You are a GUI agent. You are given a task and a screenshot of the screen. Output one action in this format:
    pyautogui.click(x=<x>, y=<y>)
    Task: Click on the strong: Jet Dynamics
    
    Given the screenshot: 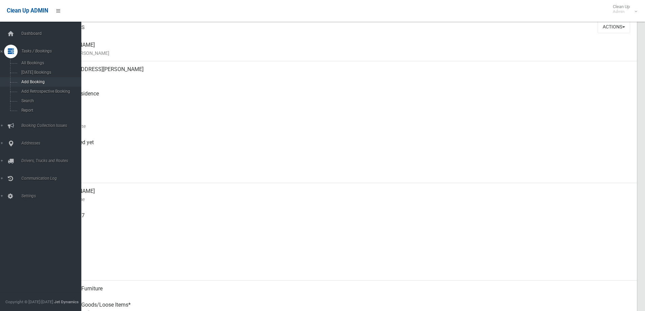 What is the action you would take?
    pyautogui.click(x=66, y=302)
    